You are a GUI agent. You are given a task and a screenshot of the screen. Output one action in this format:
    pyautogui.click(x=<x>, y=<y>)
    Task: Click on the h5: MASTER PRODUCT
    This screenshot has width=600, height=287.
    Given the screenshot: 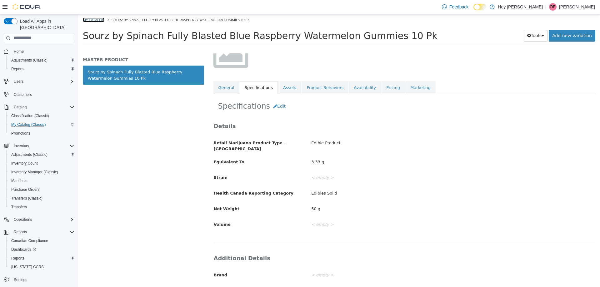 What is the action you would take?
    pyautogui.click(x=65, y=45)
    